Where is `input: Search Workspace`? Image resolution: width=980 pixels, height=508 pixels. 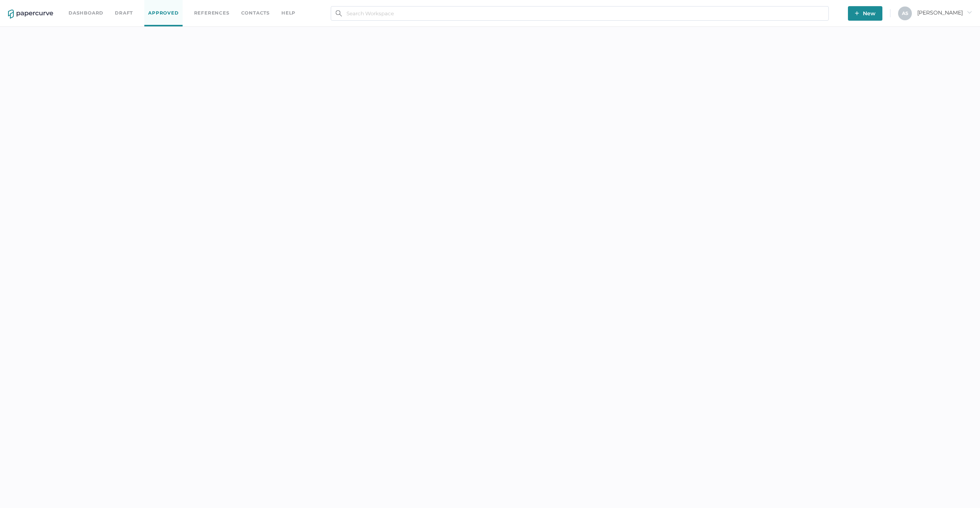
input: Search Workspace is located at coordinates (579, 13).